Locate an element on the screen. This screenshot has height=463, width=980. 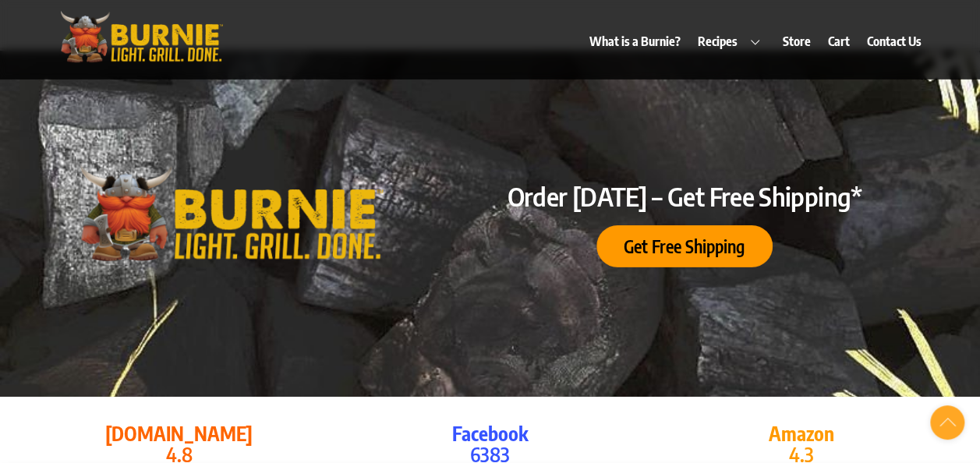
strong: Amazon is located at coordinates (801, 433).